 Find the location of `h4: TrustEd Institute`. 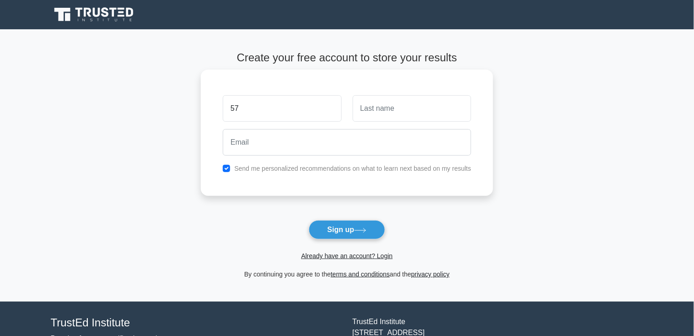

h4: TrustEd Institute is located at coordinates (196, 322).